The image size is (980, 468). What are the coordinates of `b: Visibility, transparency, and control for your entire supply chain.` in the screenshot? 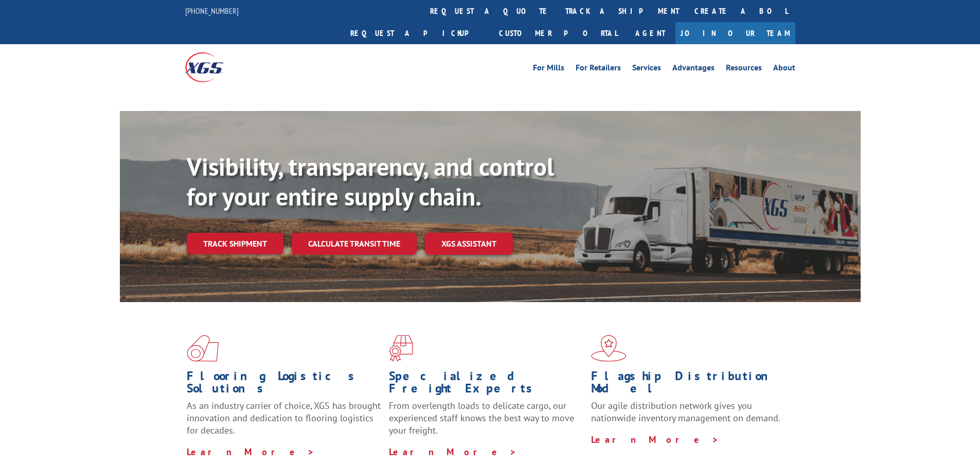 It's located at (370, 182).